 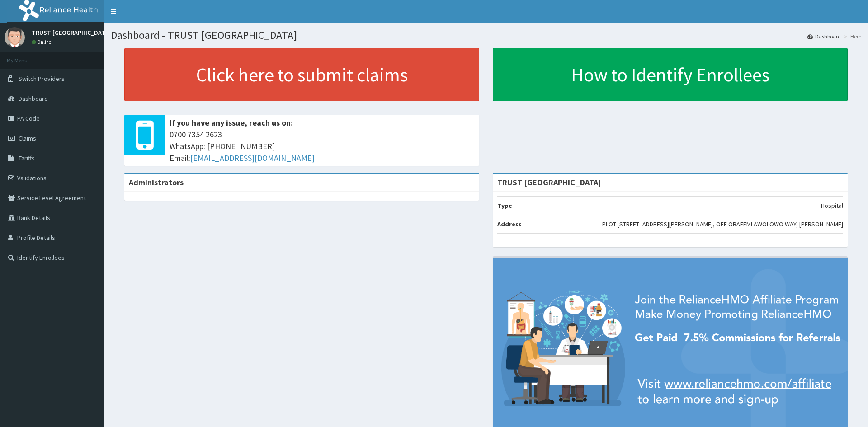 What do you see at coordinates (832, 206) in the screenshot?
I see `p: Hospital` at bounding box center [832, 206].